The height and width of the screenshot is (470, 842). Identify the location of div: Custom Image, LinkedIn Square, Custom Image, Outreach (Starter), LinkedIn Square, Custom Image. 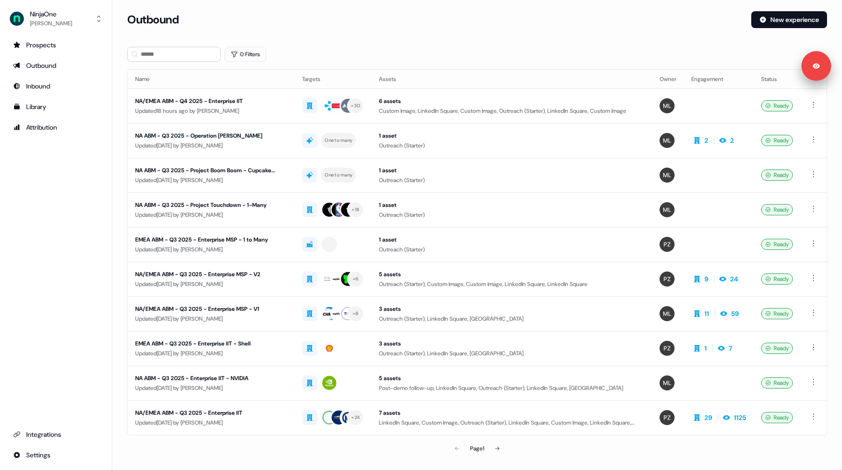
(512, 111).